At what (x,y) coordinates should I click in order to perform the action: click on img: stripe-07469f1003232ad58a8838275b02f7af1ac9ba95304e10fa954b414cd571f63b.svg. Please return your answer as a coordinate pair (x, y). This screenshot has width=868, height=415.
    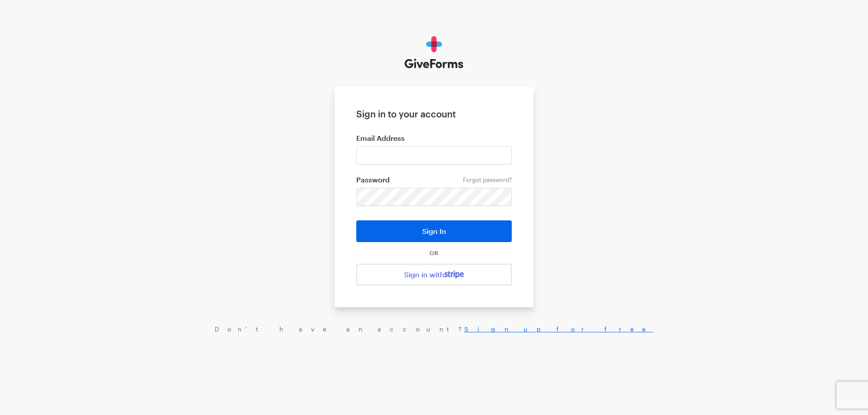
    Looking at the image, I should click on (454, 275).